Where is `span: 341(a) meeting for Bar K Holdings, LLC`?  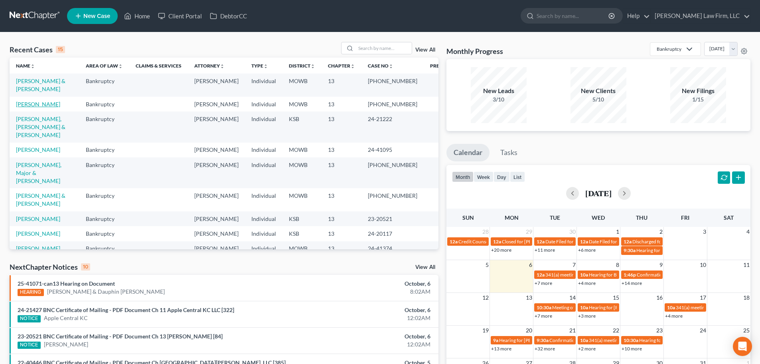
span: 341(a) meeting for Bar K Holdings, LLC is located at coordinates (716, 307).